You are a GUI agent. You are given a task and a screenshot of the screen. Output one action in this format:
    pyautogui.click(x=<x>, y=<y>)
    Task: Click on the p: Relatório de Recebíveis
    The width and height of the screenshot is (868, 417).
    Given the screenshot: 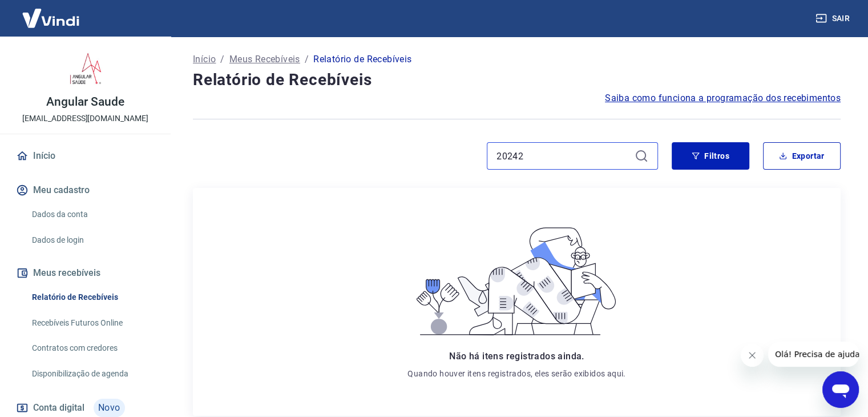 What is the action you would take?
    pyautogui.click(x=362, y=59)
    